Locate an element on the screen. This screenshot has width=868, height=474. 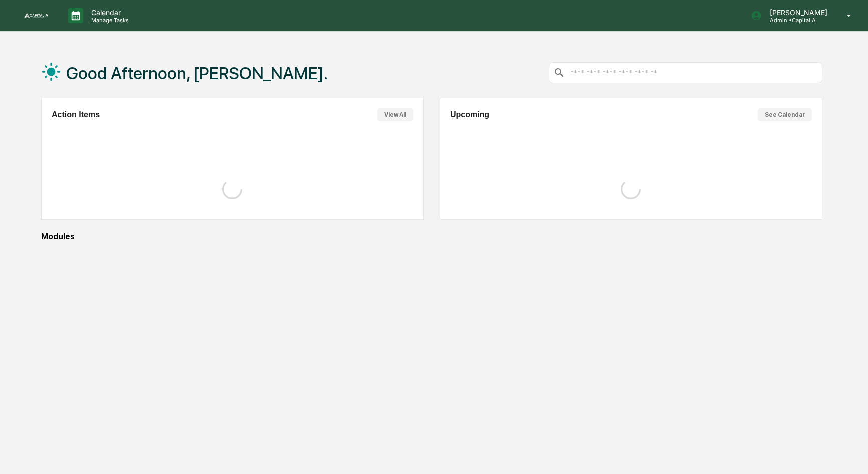
p: Calendar is located at coordinates (108, 12).